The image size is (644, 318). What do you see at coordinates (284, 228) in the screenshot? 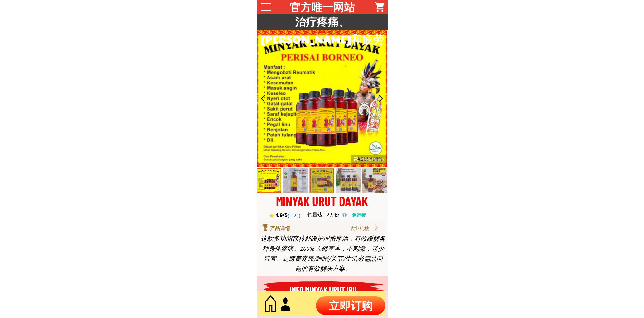
I see `div: 产品详情` at bounding box center [284, 228].